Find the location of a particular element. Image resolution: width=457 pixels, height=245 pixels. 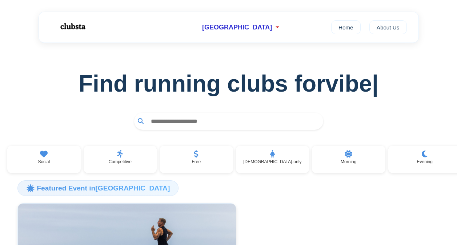

p: Evening is located at coordinates (424, 162).